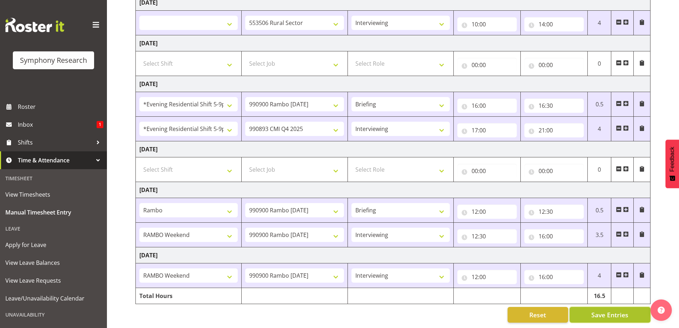  What do you see at coordinates (55, 142) in the screenshot?
I see `span: Shifts` at bounding box center [55, 142].